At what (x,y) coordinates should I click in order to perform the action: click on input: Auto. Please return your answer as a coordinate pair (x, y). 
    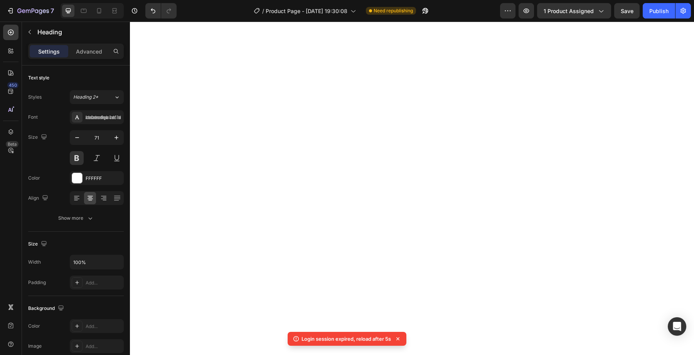
    Looking at the image, I should click on (97, 262).